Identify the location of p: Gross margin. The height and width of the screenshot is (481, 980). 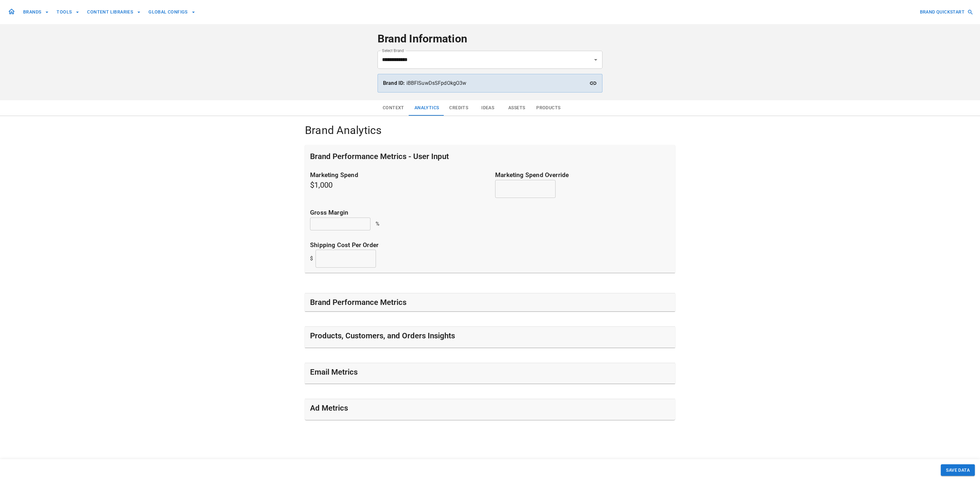
(490, 213).